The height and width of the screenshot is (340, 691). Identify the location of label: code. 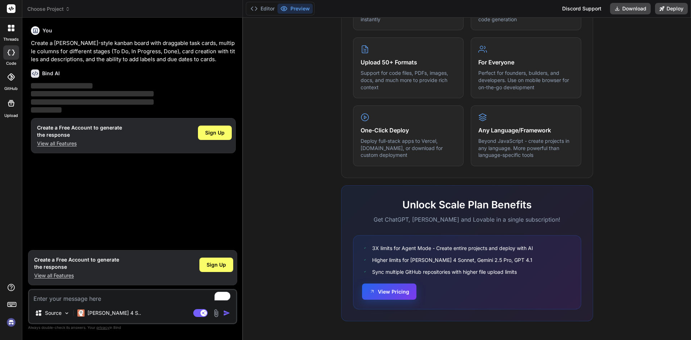
(11, 63).